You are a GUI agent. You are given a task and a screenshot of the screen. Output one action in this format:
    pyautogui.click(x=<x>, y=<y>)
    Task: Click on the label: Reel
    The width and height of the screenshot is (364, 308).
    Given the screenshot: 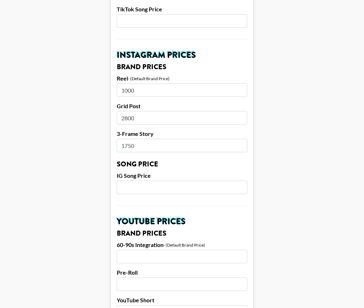 What is the action you would take?
    pyautogui.click(x=122, y=78)
    